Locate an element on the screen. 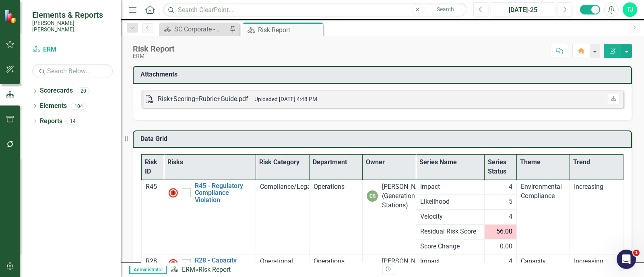  div: 20 is located at coordinates (83, 91).